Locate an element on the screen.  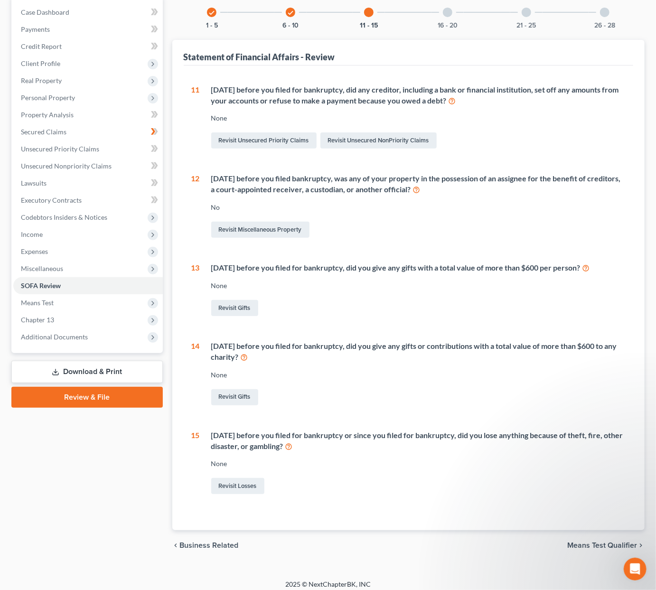
div: No is located at coordinates (419, 208).